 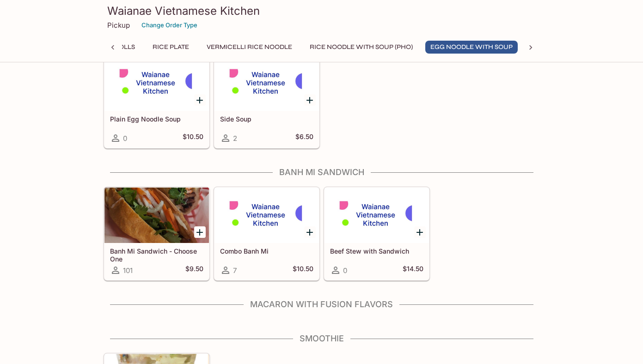 I want to click on button: Add Beef Stew with Sandwich, so click(x=419, y=232).